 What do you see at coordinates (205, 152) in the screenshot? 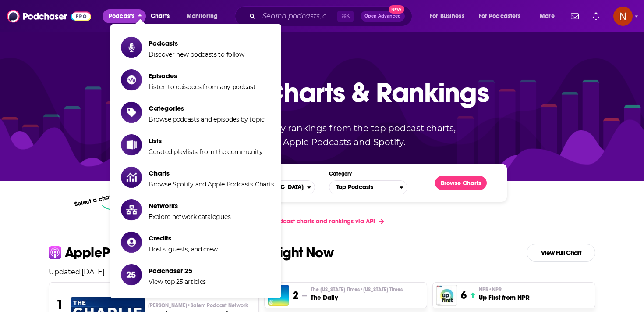
I see `span: Curated playlists from the community` at bounding box center [205, 152].